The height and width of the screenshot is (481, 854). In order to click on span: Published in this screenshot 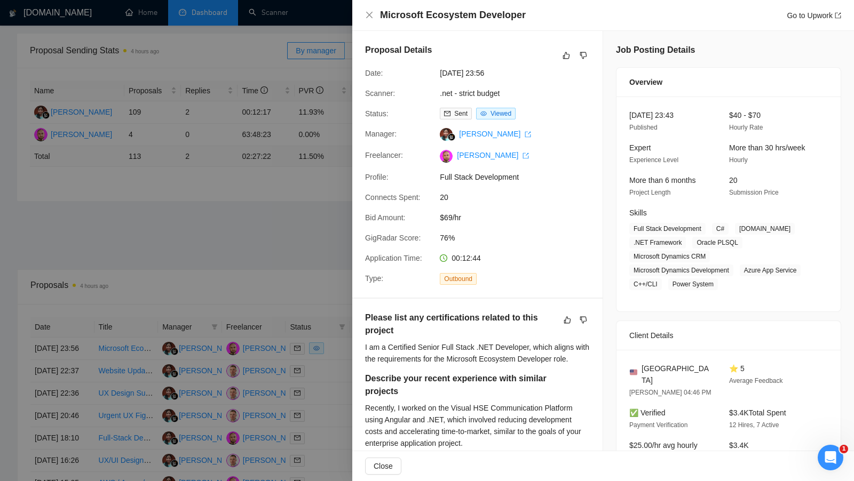, I will do `click(643, 128)`.